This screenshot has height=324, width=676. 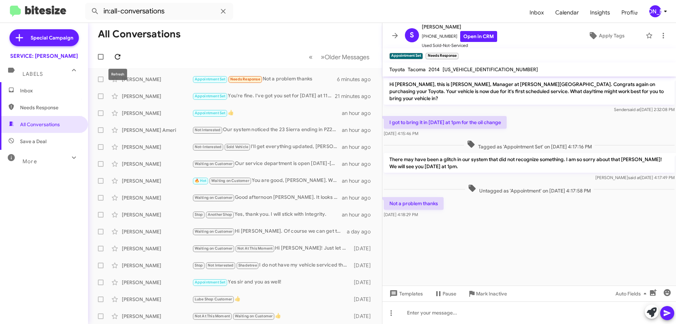 I want to click on div: Yes sir and you as well!, so click(x=415, y=282).